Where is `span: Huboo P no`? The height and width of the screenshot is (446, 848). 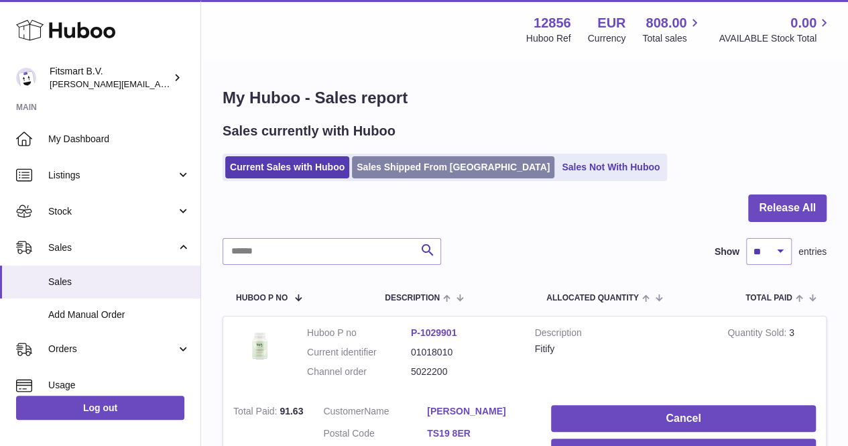 span: Huboo P no is located at coordinates (262, 298).